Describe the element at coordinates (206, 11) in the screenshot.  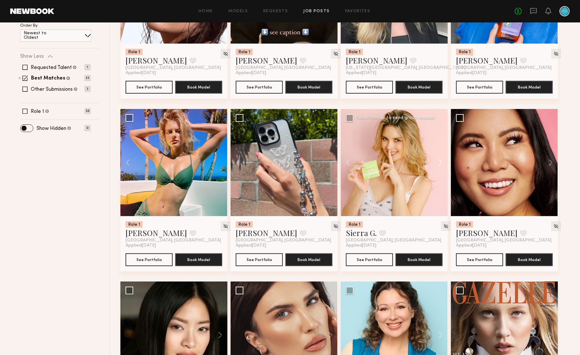
I see `a: Home` at that location.